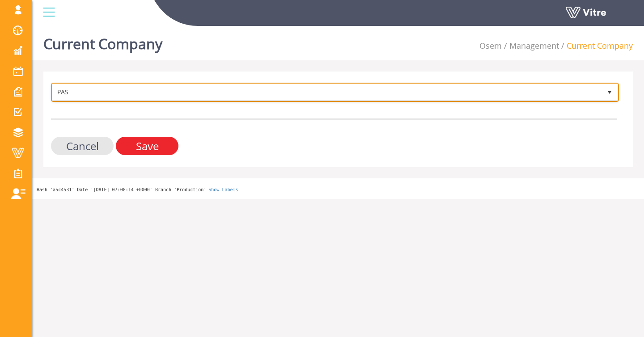  Describe the element at coordinates (327, 92) in the screenshot. I see `span: PAS` at that location.